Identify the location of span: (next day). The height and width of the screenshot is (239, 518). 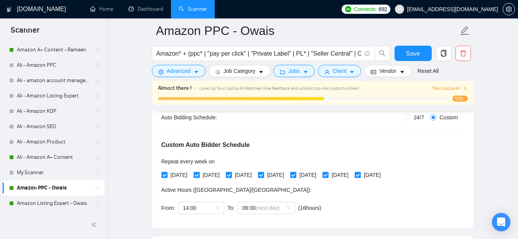
(267, 208).